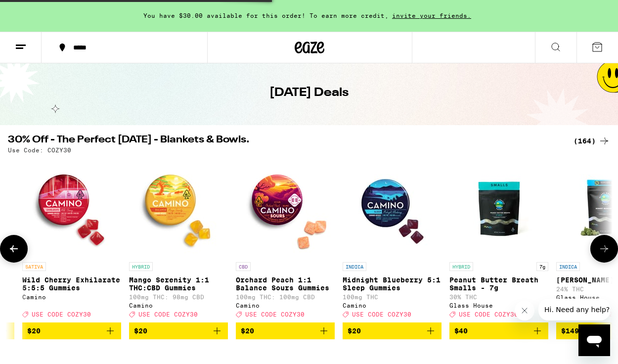 The image size is (618, 364). I want to click on p: SATIVA, so click(34, 266).